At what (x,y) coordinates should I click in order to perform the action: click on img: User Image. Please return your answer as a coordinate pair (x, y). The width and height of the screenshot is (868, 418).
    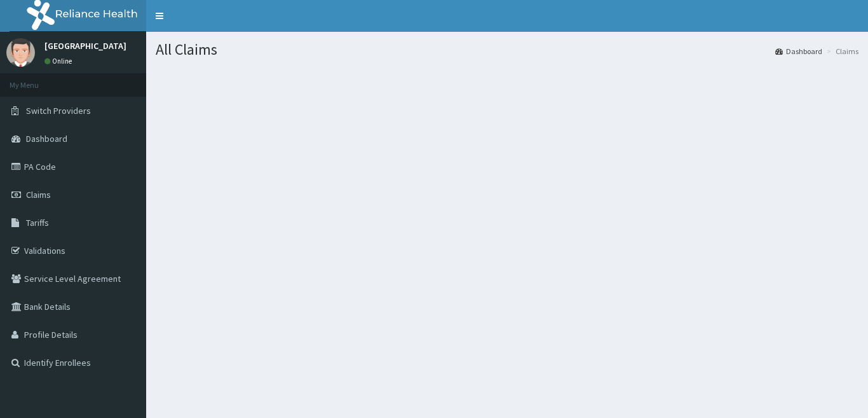
    Looking at the image, I should click on (20, 52).